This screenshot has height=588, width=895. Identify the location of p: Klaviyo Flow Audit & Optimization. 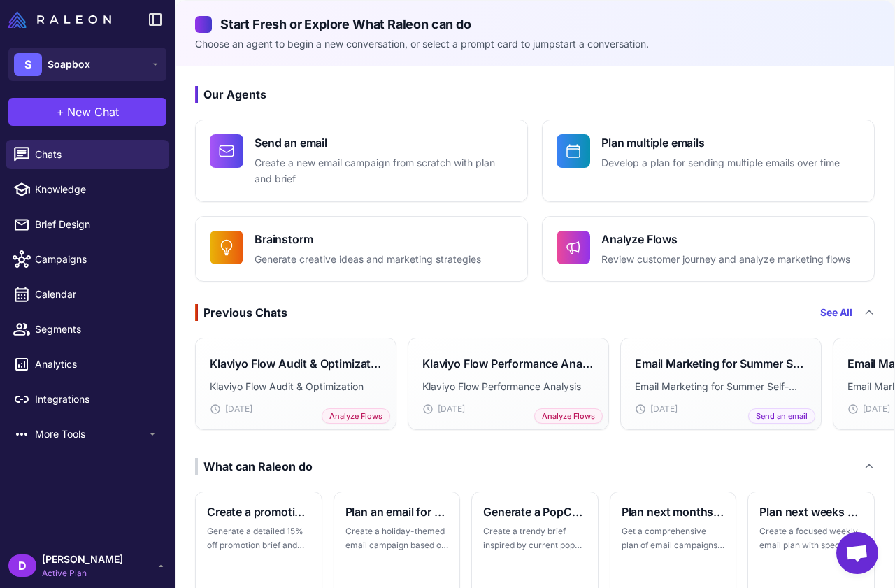
(296, 387).